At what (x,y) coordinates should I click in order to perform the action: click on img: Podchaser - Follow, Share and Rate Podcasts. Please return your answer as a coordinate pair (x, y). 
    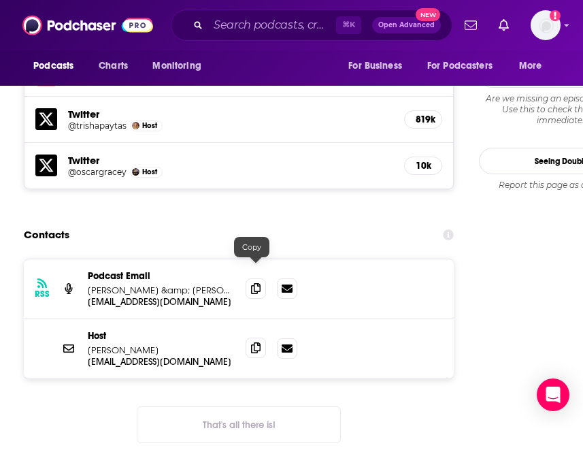
    Looking at the image, I should click on (88, 25).